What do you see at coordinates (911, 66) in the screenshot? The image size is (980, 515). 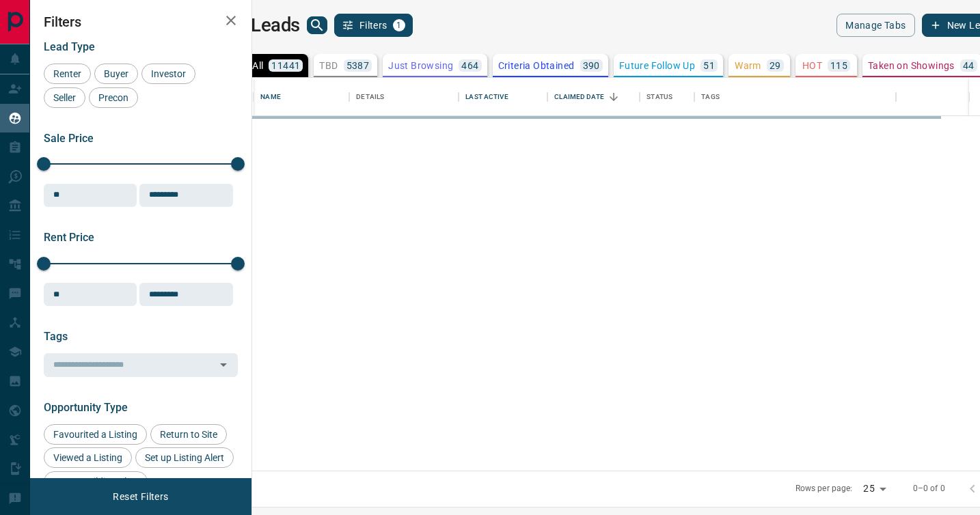 I see `p: Taken on Showings` at bounding box center [911, 66].